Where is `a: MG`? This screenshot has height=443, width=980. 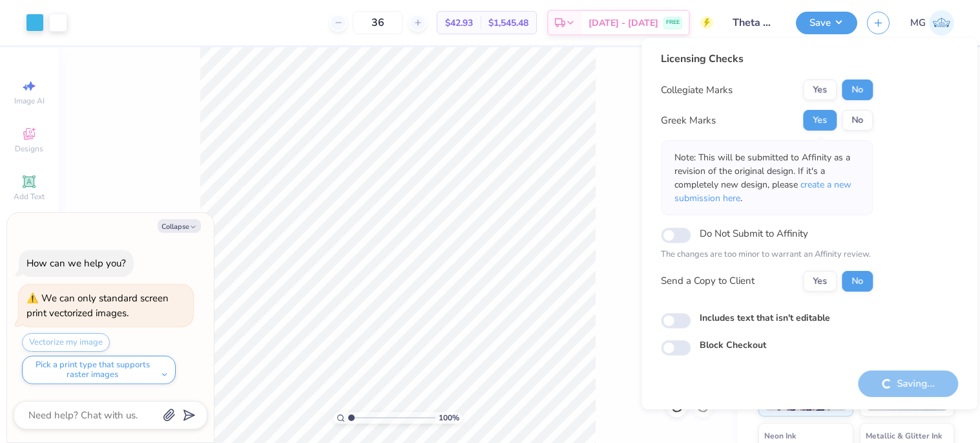 a: MG is located at coordinates (932, 22).